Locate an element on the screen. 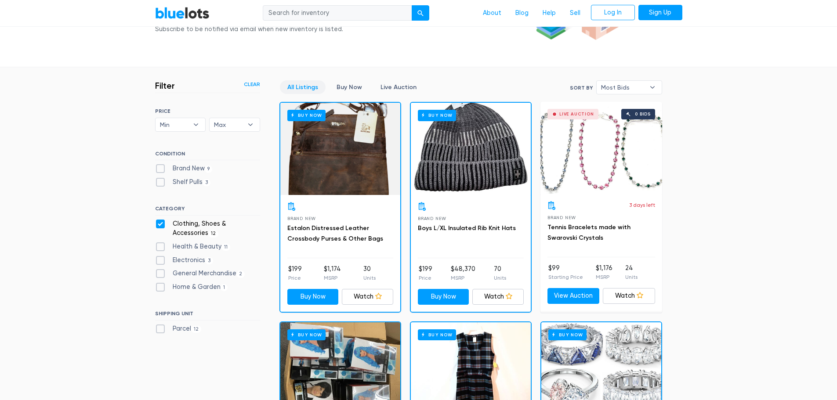 The height and width of the screenshot is (400, 837). h6: SHIPPING UNIT is located at coordinates (207, 315).